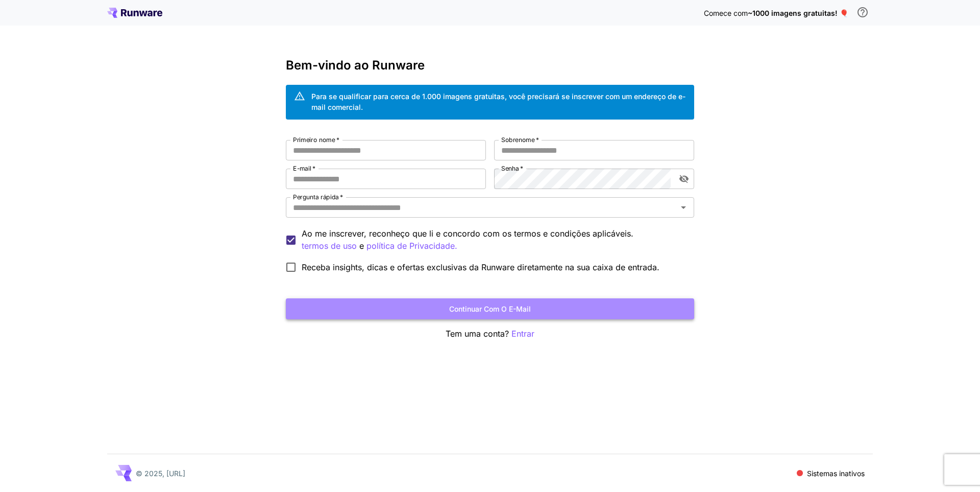  I want to click on font: Primeiro nome, so click(314, 139).